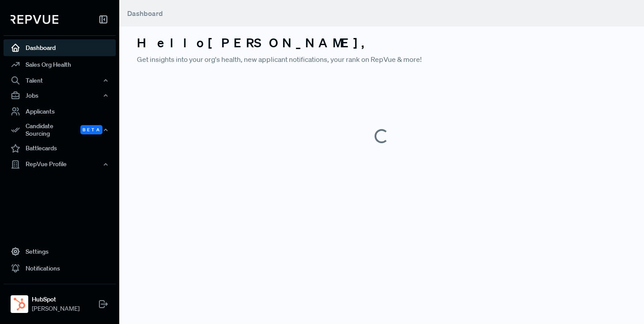  What do you see at coordinates (60, 268) in the screenshot?
I see `a: Notifications` at bounding box center [60, 268].